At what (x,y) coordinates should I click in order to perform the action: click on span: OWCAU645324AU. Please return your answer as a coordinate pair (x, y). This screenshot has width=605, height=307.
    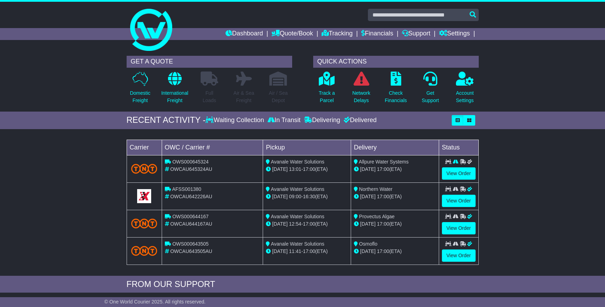
    Looking at the image, I should click on (191, 169).